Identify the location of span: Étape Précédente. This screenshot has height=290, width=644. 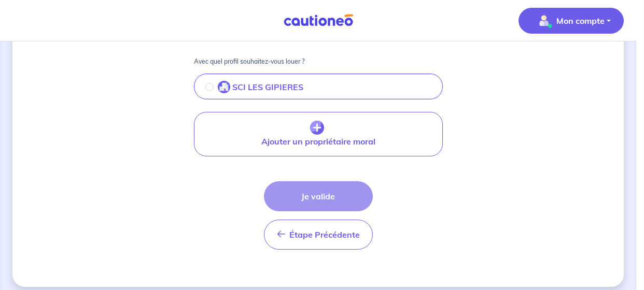
(325, 235).